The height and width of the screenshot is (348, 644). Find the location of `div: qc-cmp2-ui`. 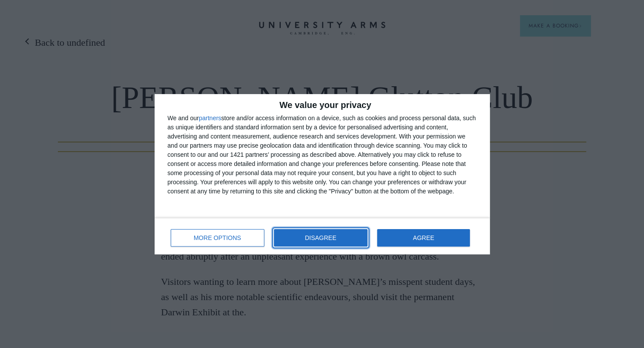

div: qc-cmp2-ui is located at coordinates (323, 175).